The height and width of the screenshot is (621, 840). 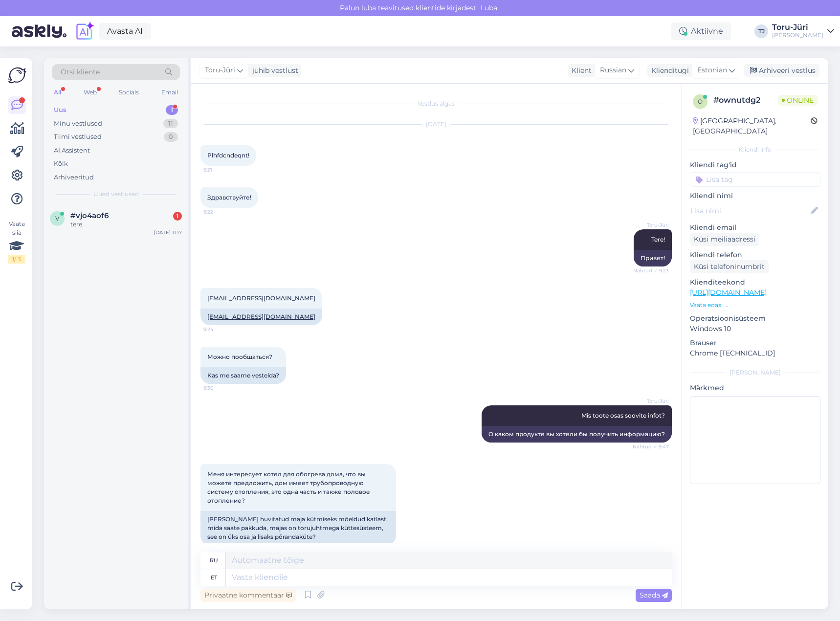 I want to click on div: Web, so click(x=90, y=92).